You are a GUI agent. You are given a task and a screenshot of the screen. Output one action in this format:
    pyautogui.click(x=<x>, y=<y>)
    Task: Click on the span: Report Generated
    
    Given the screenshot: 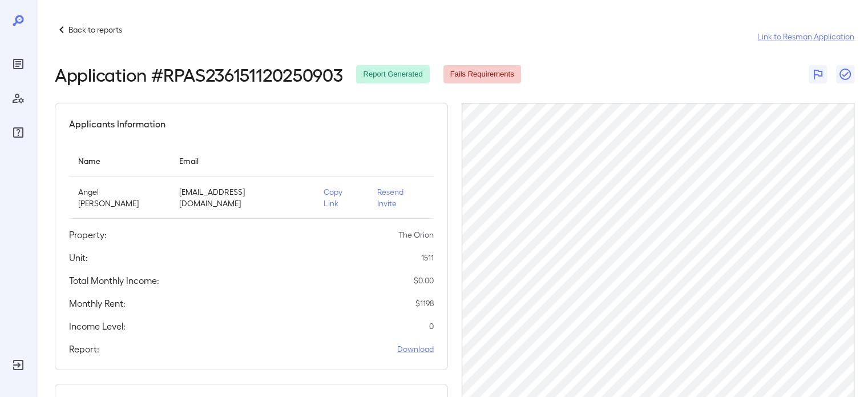 What is the action you would take?
    pyautogui.click(x=393, y=74)
    